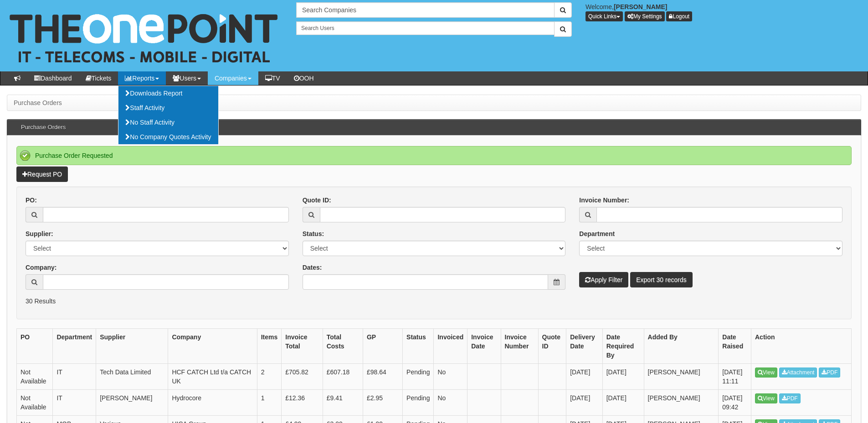 This screenshot has width=868, height=423. What do you see at coordinates (433, 302) in the screenshot?
I see `p: 30 Results` at bounding box center [433, 302].